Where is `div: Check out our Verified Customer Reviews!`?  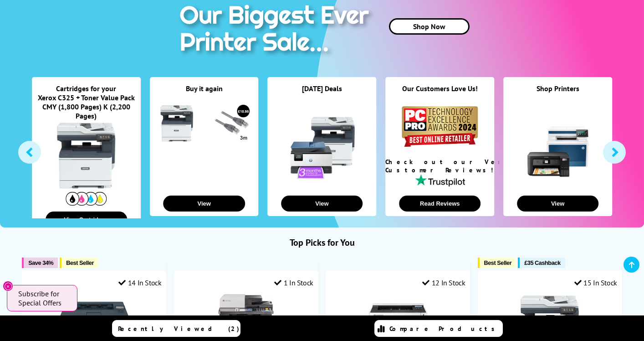 div: Check out our Verified Customer Reviews! is located at coordinates (440, 166).